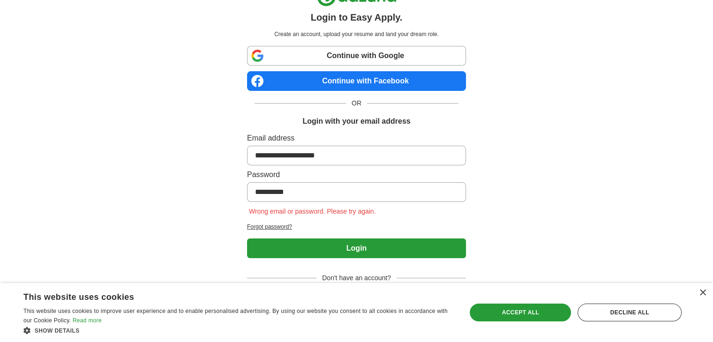 This screenshot has height=342, width=713. I want to click on span: Show details, so click(57, 331).